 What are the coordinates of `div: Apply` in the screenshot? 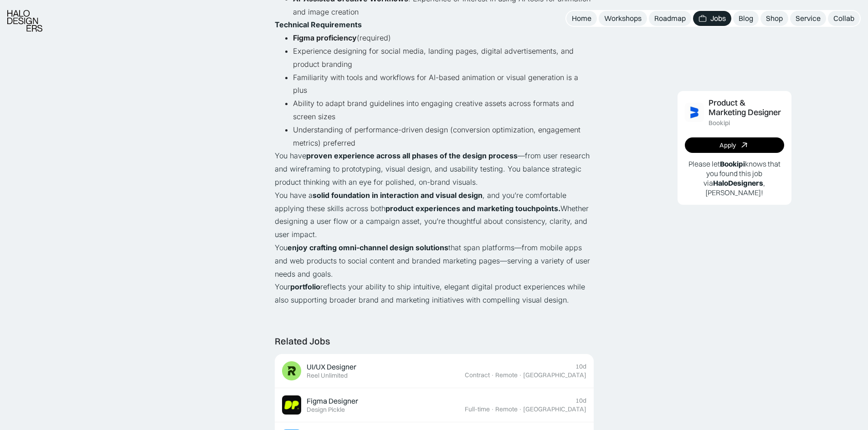 It's located at (728, 145).